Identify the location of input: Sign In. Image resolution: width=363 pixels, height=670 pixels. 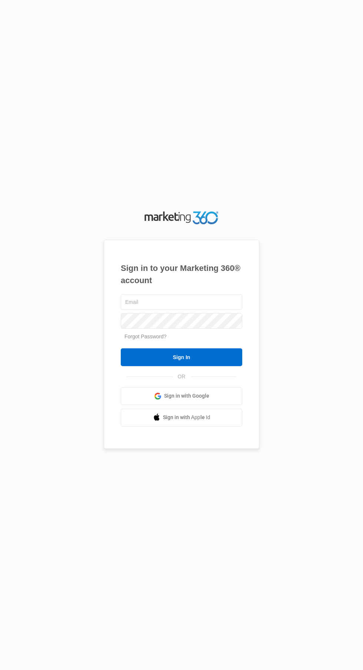
(181, 357).